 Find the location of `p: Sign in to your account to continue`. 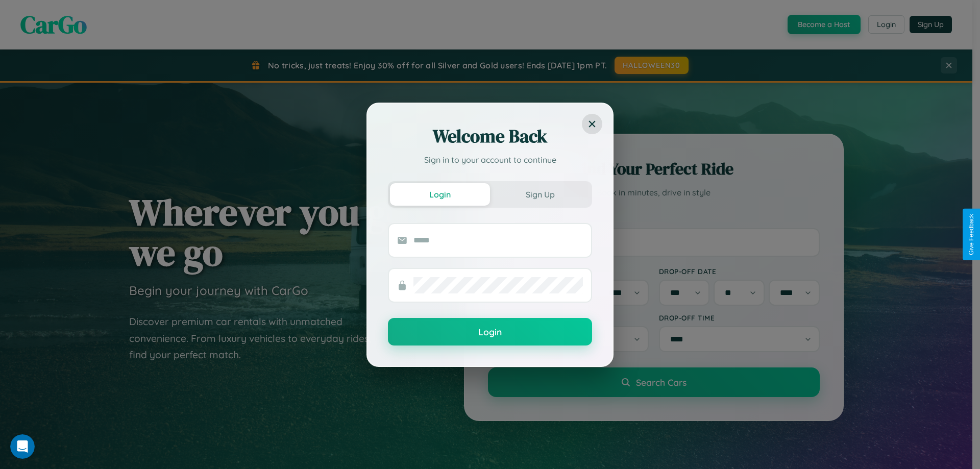

p: Sign in to your account to continue is located at coordinates (490, 160).